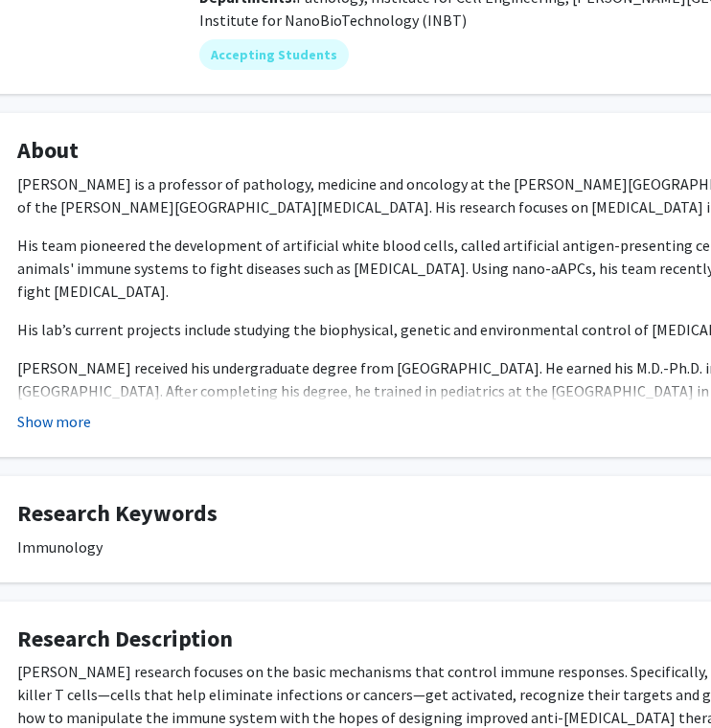 Image resolution: width=711 pixels, height=728 pixels. What do you see at coordinates (274, 55) in the screenshot?
I see `mat-chip: Accepting Students` at bounding box center [274, 55].